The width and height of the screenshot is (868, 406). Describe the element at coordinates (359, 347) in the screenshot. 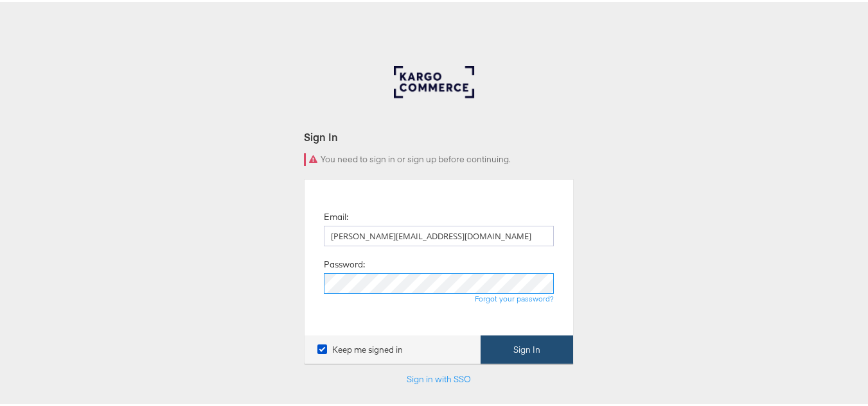

I see `label: Keep me signed in` at that location.